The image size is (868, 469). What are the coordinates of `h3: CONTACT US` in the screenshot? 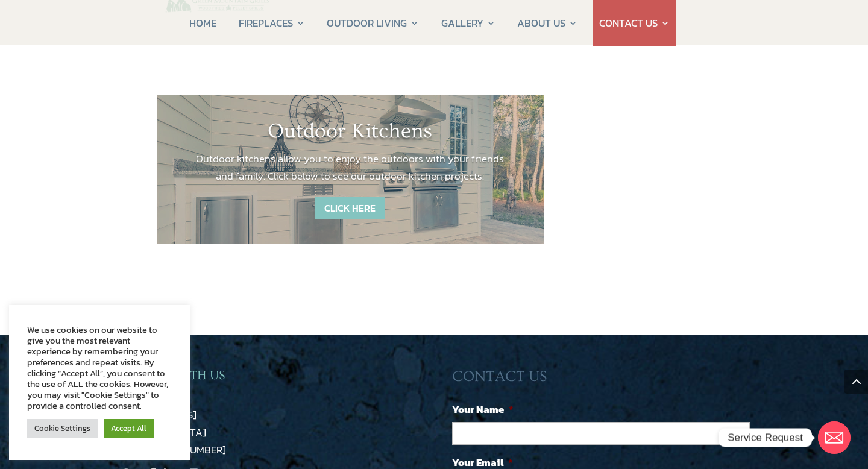 It's located at (606, 379).